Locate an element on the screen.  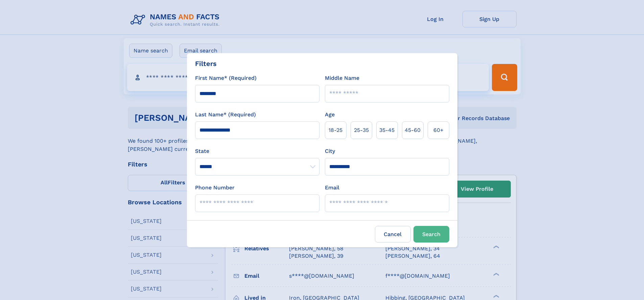
span: 25‑35 is located at coordinates (361, 130).